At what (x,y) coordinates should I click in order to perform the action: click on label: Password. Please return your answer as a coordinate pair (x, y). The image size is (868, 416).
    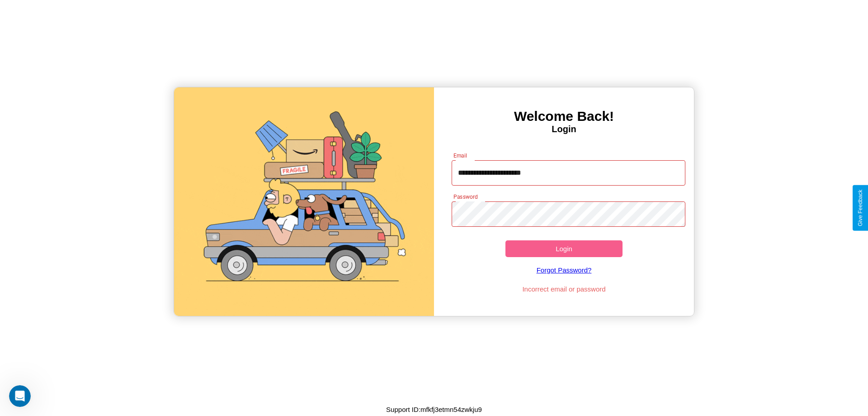
    Looking at the image, I should click on (466, 196).